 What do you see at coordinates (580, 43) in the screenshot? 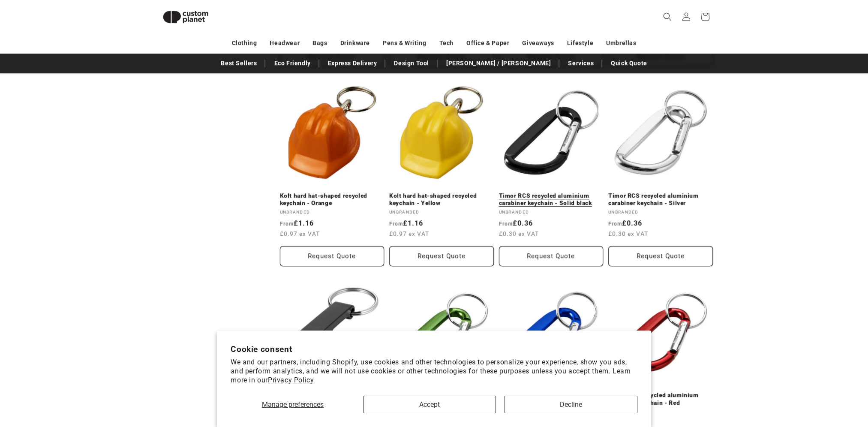
I see `a: Lifestyle` at bounding box center [580, 43].